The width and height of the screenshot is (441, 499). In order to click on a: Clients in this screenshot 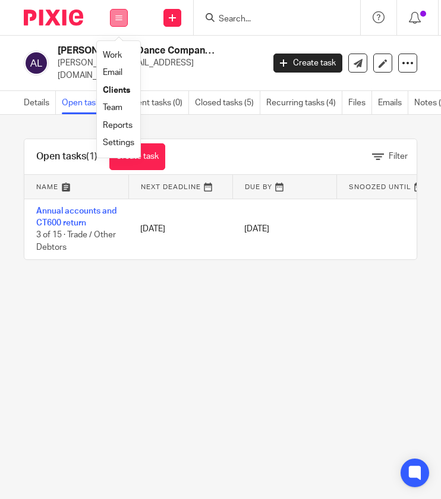, I will do `click(117, 90)`.